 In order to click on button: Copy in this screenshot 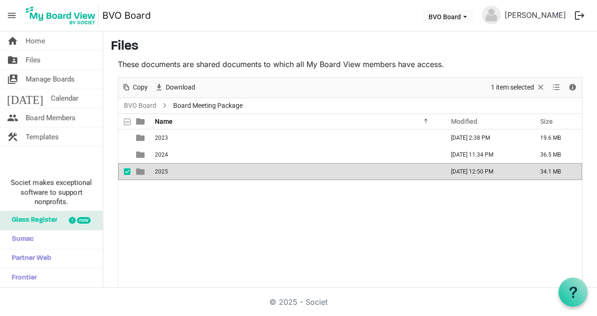, I will do `click(135, 87)`.